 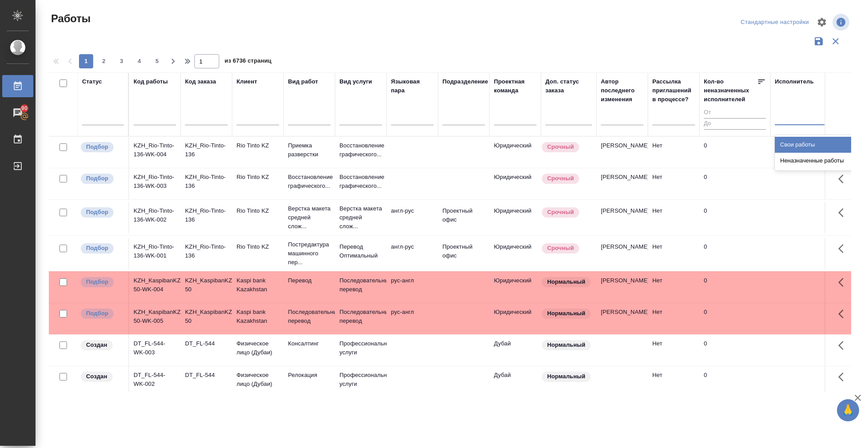 I want to click on td: KZH_KaspibanKZ-50-WK-004, so click(x=155, y=288).